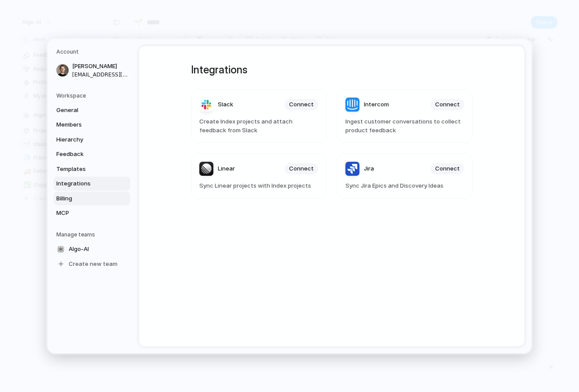 The height and width of the screenshot is (392, 579). I want to click on span: General, so click(84, 110).